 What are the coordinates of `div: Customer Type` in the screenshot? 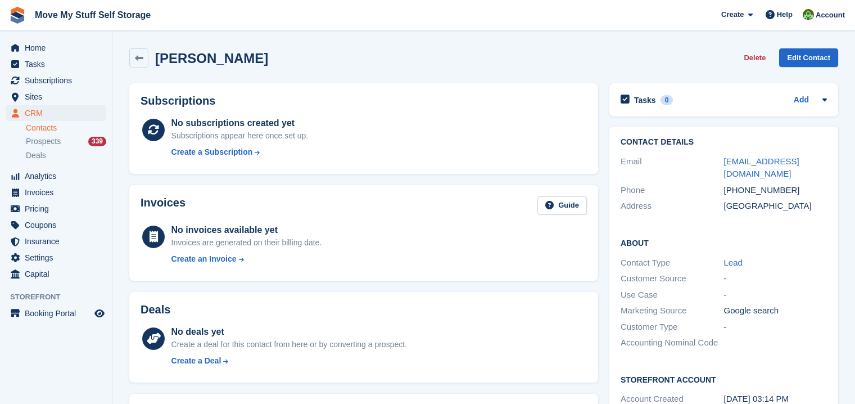 It's located at (672, 327).